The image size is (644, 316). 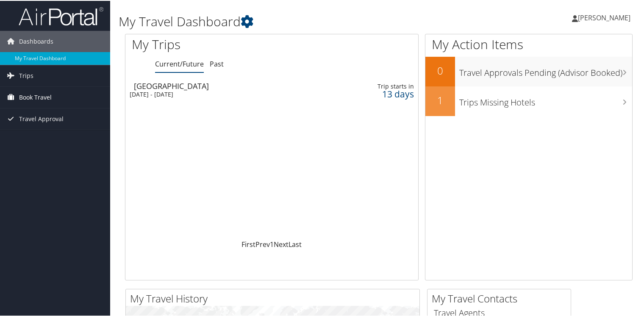 I want to click on a: Current/Future, so click(x=179, y=63).